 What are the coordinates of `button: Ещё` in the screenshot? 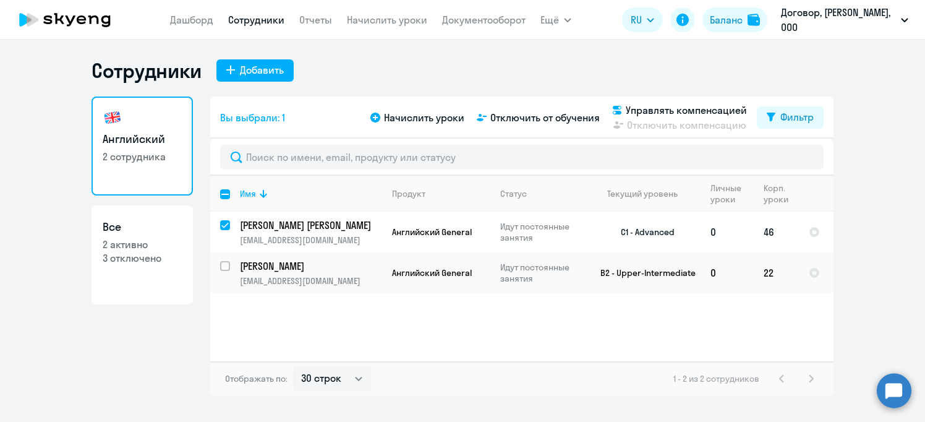 It's located at (556, 20).